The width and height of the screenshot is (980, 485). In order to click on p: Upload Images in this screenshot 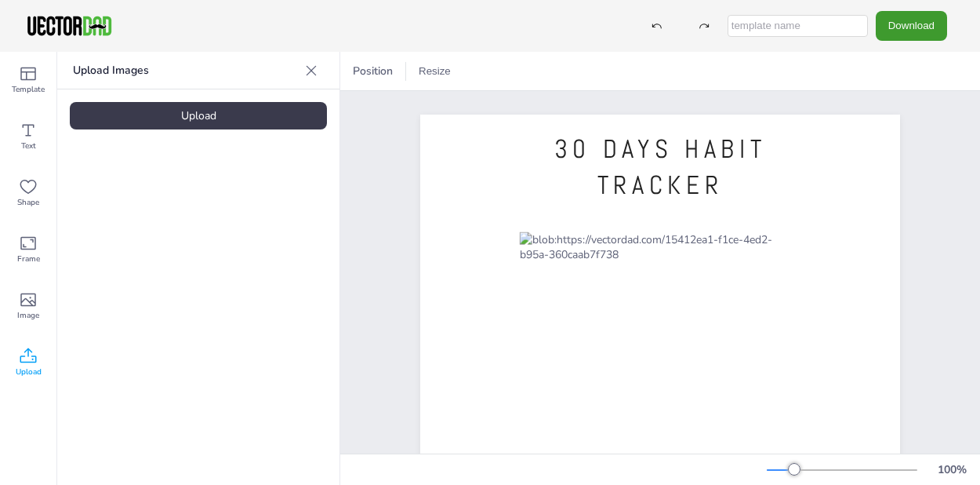, I will do `click(186, 71)`.